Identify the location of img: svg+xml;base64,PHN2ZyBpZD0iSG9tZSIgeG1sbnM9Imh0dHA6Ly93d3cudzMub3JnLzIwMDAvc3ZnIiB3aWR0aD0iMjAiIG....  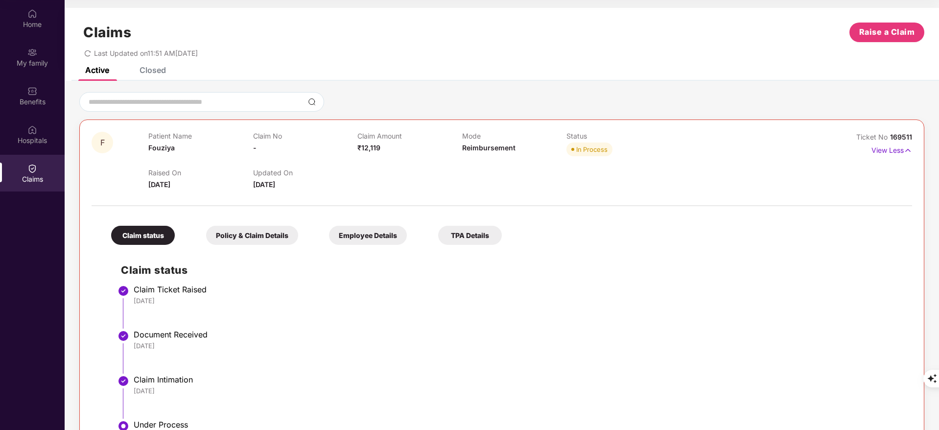
(32, 14).